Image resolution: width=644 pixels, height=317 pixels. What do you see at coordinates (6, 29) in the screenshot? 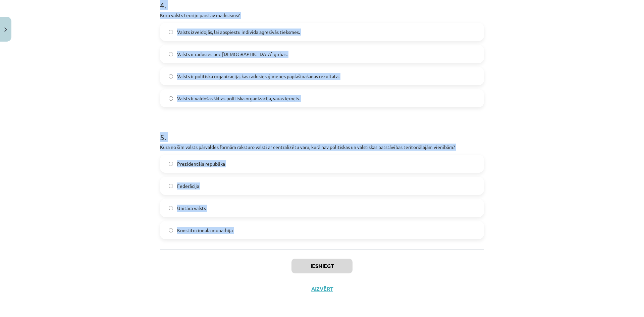
I see `img: icon-close-lesson-0947bae3869378f0d4975bcd49f059093ad1ed9edebbc8119c70593378902aed.svg` at bounding box center [6, 29].